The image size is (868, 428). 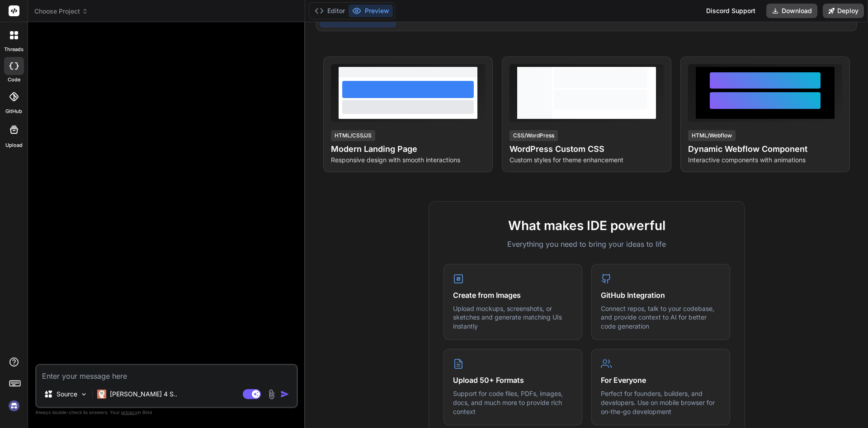 I want to click on p: Always double-check its answers. Your in Bind, so click(x=166, y=412).